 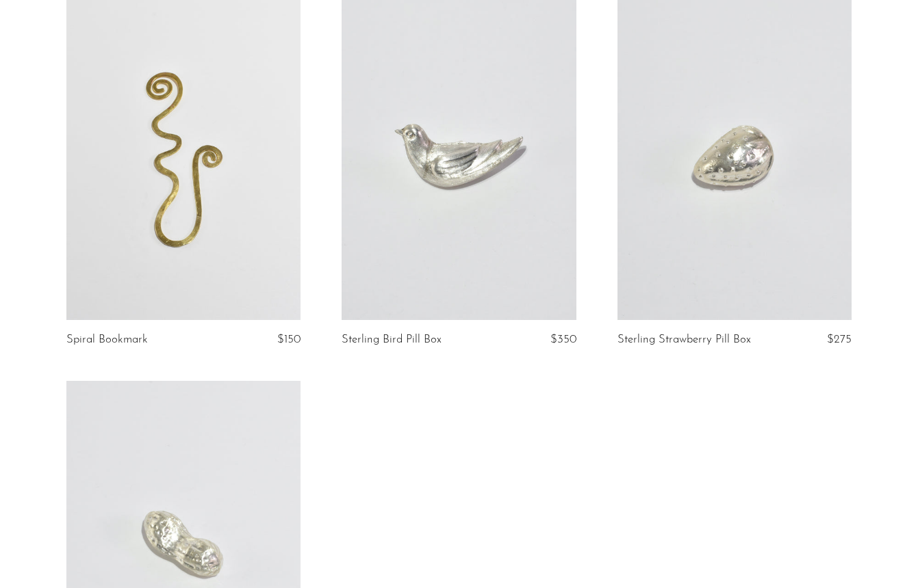 What do you see at coordinates (107, 340) in the screenshot?
I see `a: Spiral Bookmark` at bounding box center [107, 340].